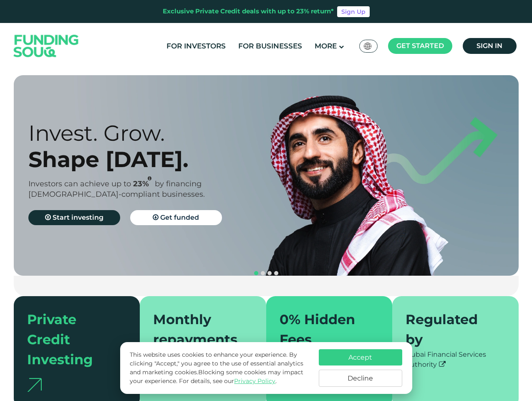  Describe the element at coordinates (144, 184) in the screenshot. I see `span: 23%` at that location.